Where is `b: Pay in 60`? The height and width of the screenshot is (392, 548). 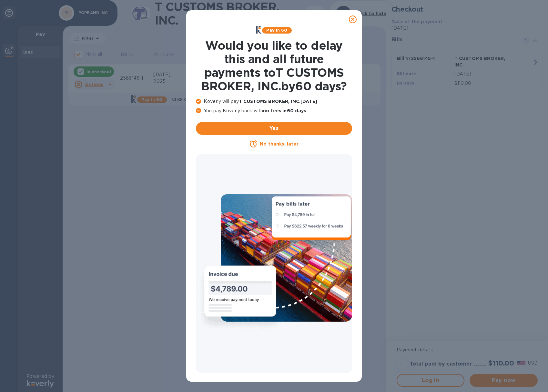
b: Pay in 60 is located at coordinates (277, 30).